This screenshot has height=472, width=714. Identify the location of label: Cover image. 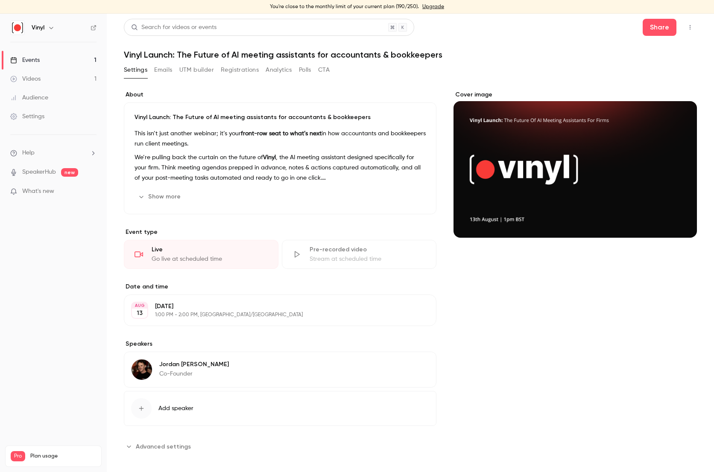
(575, 95).